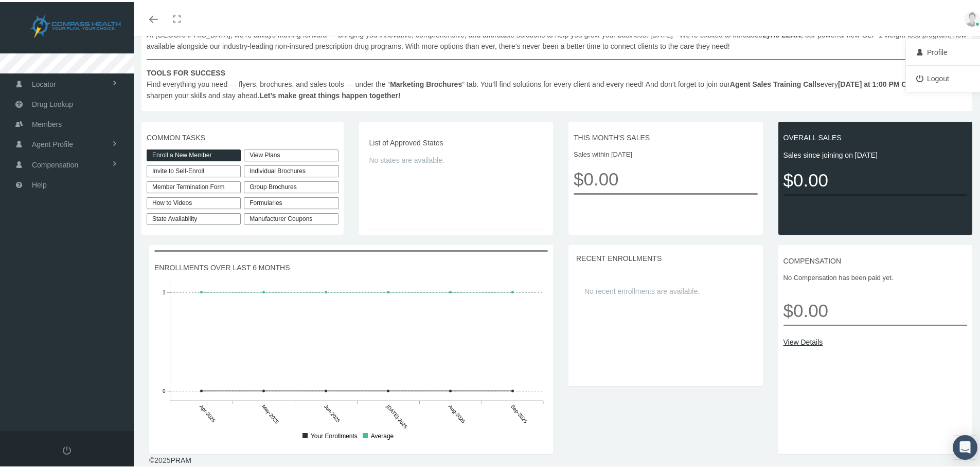 The height and width of the screenshot is (468, 980). I want to click on a: How to Videos, so click(193, 201).